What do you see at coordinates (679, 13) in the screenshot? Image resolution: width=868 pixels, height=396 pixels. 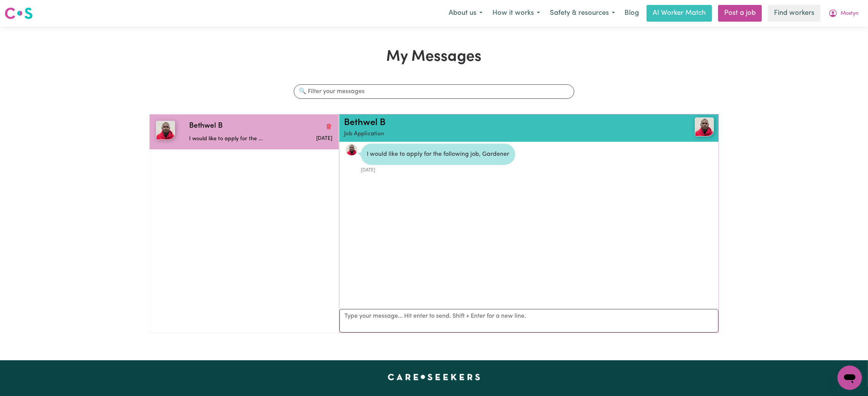 I see `a: AI Worker Match` at bounding box center [679, 13].